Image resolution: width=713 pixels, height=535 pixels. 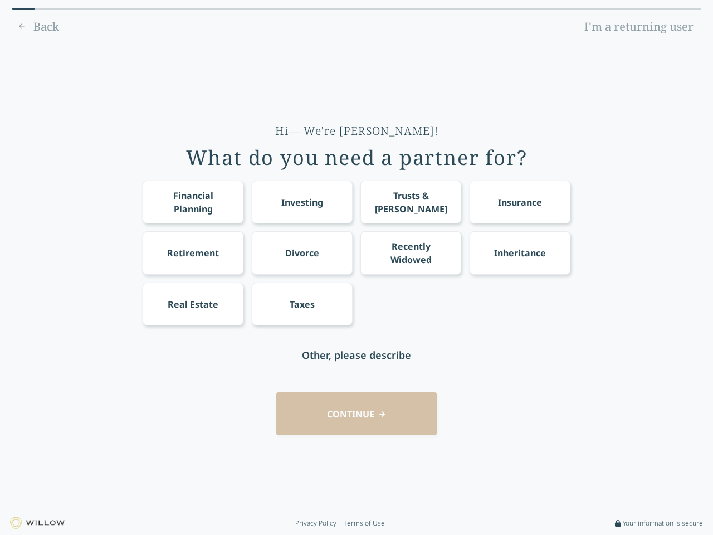 I want to click on div: What do you need a partner for?, so click(x=356, y=158).